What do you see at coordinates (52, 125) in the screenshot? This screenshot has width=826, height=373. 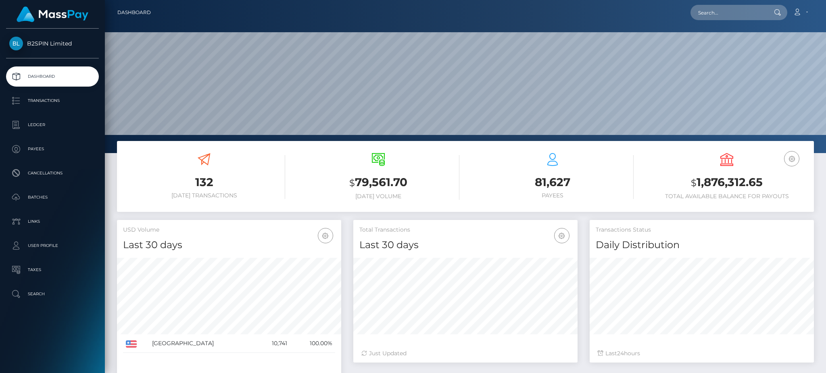 I see `p: Ledger` at bounding box center [52, 125].